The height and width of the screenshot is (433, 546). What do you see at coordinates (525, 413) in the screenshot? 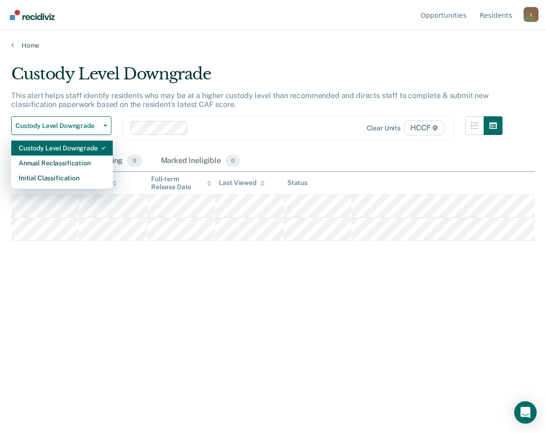
I see `div: Open Intercom Messenger` at bounding box center [525, 413].